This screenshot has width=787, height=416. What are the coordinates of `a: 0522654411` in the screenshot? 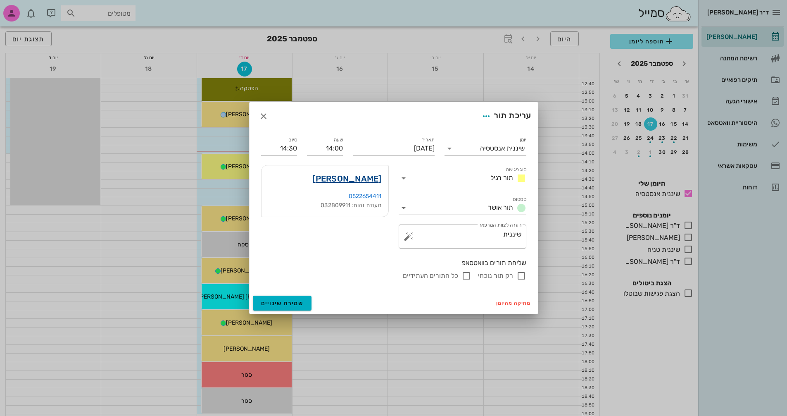 It's located at (365, 196).